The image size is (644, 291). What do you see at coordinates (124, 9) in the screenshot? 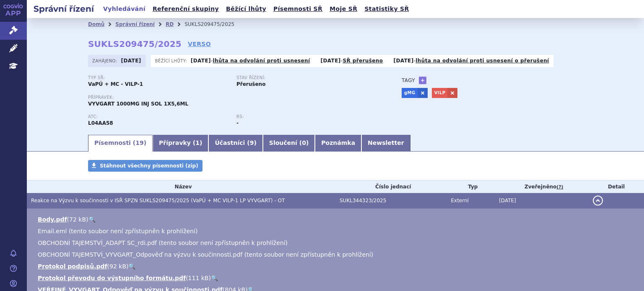
I see `a: Vyhledávání` at bounding box center [124, 9].